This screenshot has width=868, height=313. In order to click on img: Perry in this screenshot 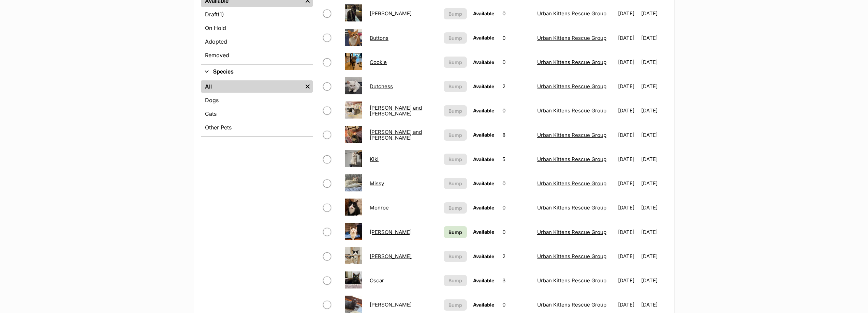, I will do `click(353, 304)`.